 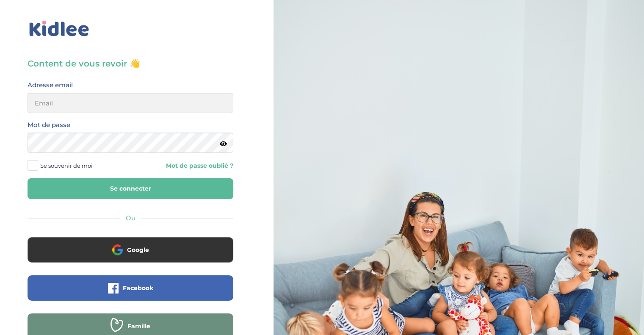 I want to click on a: Google, so click(x=130, y=256).